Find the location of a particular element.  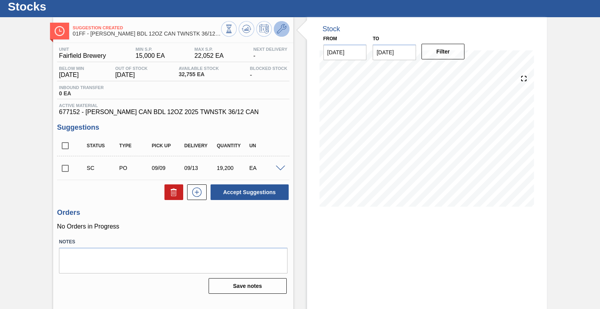

span: Active Material is located at coordinates (173, 105).